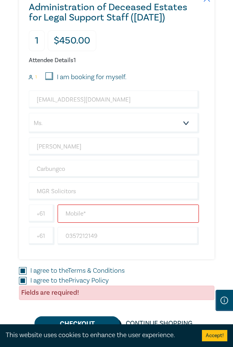 Image resolution: width=233 pixels, height=347 pixels. What do you see at coordinates (159, 323) in the screenshot?
I see `a: Continue Shopping` at bounding box center [159, 323].